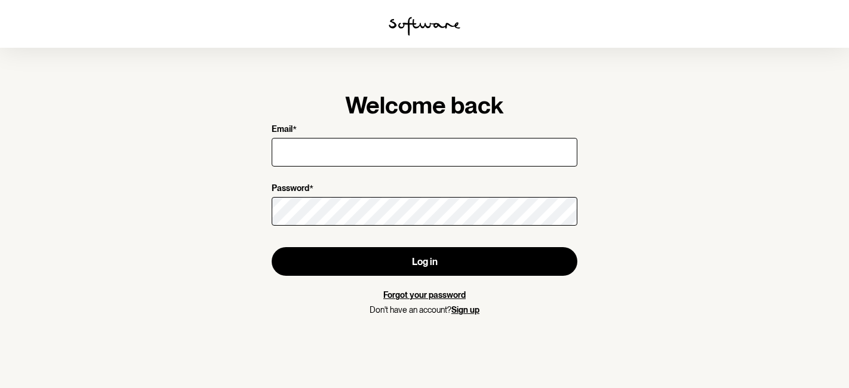  Describe the element at coordinates (425, 262) in the screenshot. I see `button: Log in` at that location.